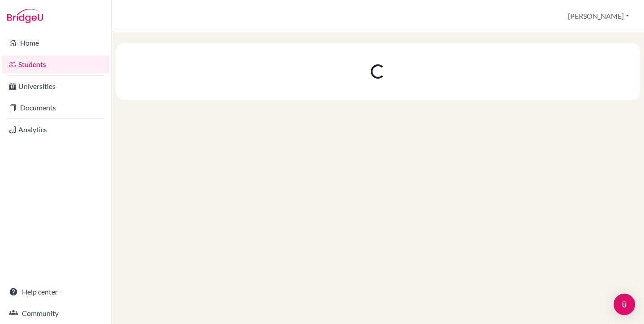 Image resolution: width=644 pixels, height=324 pixels. What do you see at coordinates (56, 86) in the screenshot?
I see `a: Universities` at bounding box center [56, 86].